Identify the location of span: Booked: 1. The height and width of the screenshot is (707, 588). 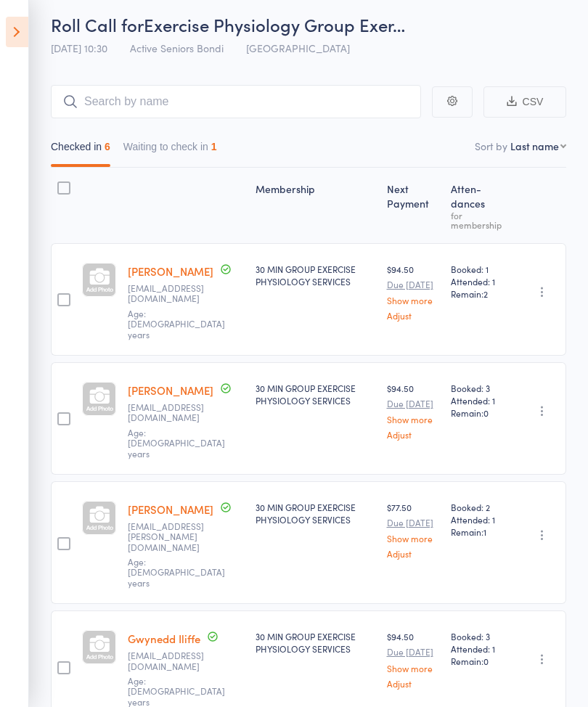
(480, 269).